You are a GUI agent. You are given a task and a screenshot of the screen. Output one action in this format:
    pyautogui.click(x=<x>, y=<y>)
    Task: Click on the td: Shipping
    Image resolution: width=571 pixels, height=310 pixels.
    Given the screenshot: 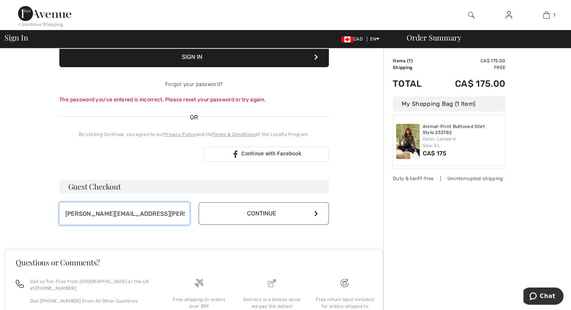 What is the action you would take?
    pyautogui.click(x=414, y=68)
    